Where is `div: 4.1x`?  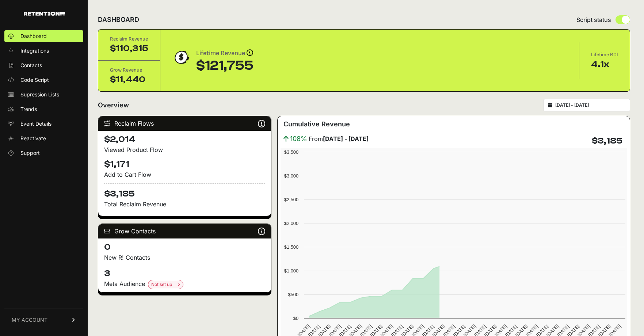
div: 4.1x is located at coordinates (605, 65).